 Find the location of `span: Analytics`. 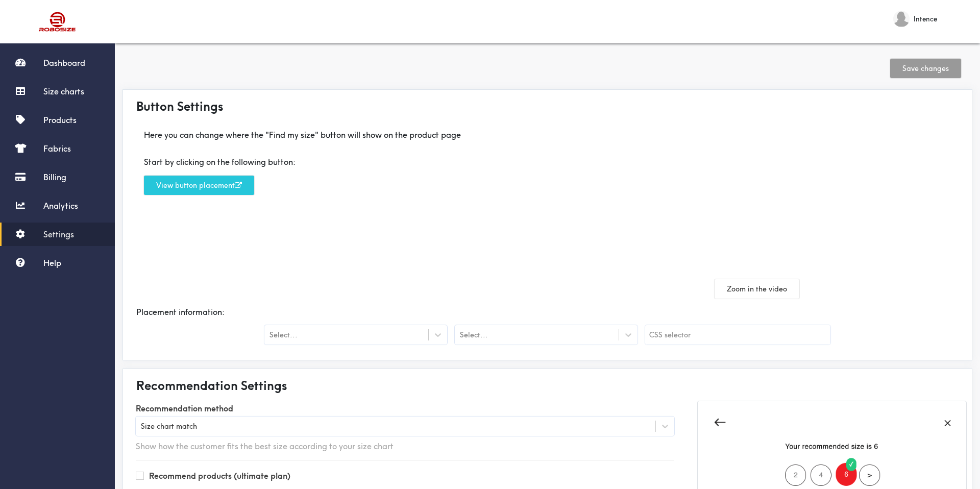

span: Analytics is located at coordinates (61, 205).